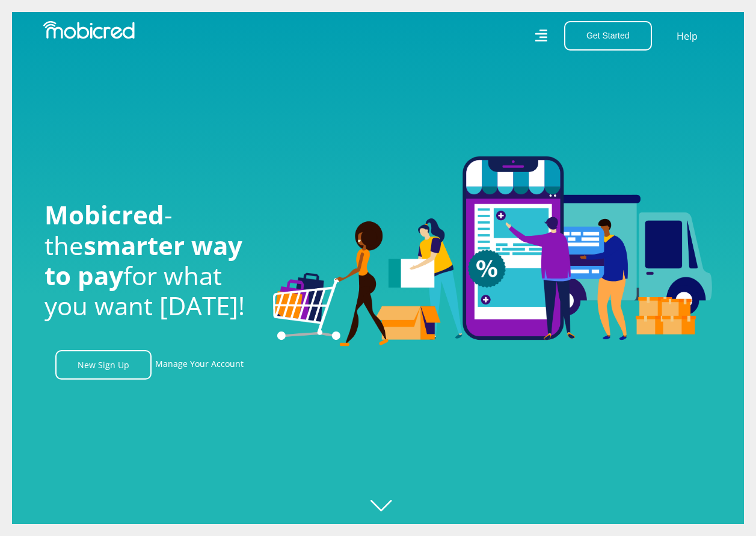 The width and height of the screenshot is (756, 536). I want to click on a: Manage Your Account, so click(199, 364).